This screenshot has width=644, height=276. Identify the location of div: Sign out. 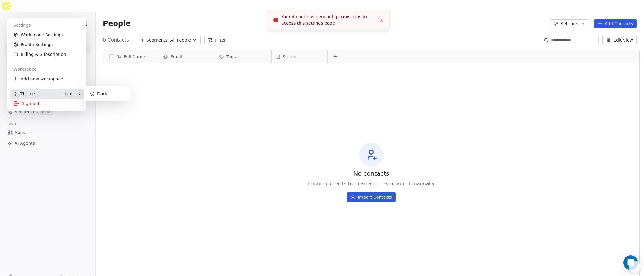
(47, 104).